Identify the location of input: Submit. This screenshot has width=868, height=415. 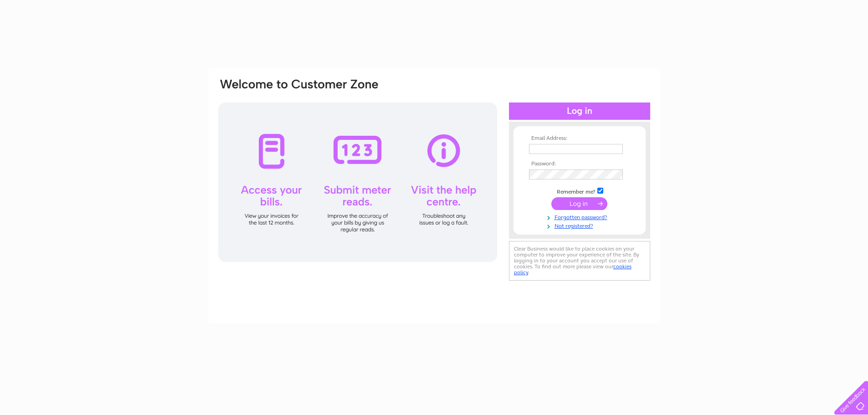
(579, 203).